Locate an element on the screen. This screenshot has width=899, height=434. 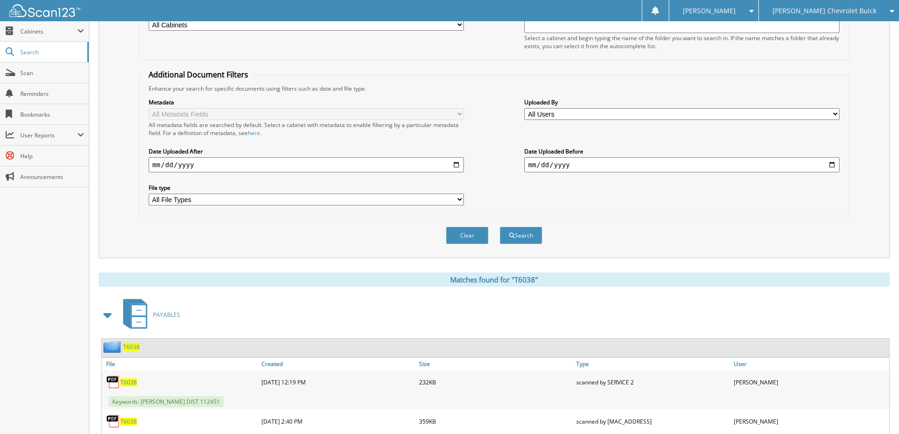
div: All metadata fields are searched by default. Select a cabinet with metadata to enable filtering b... is located at coordinates (306, 129).